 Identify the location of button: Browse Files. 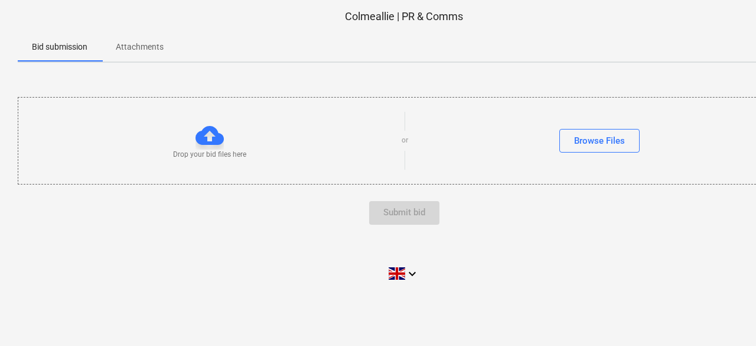
(600, 141).